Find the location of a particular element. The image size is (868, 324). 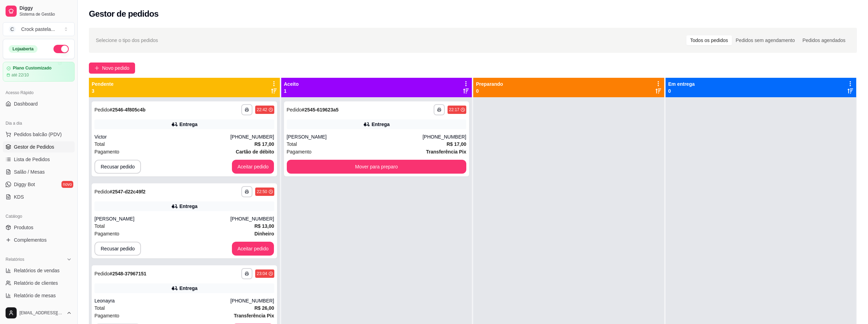

a: Gestor de Pedidos is located at coordinates (39, 147).